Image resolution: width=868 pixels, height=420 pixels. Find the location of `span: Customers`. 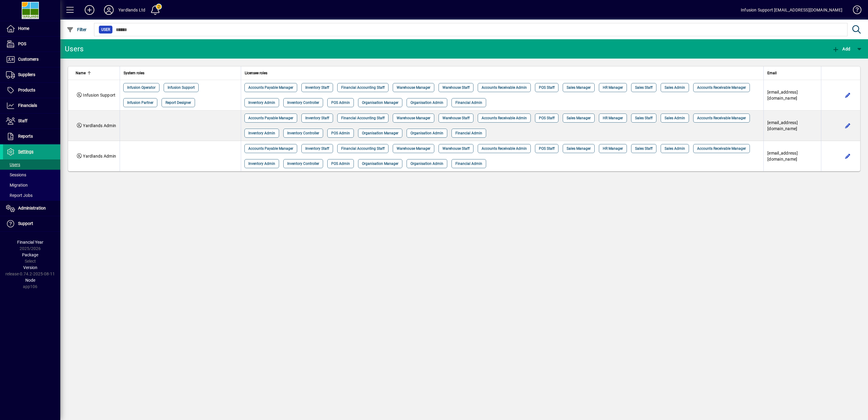

span: Customers is located at coordinates (28, 59).